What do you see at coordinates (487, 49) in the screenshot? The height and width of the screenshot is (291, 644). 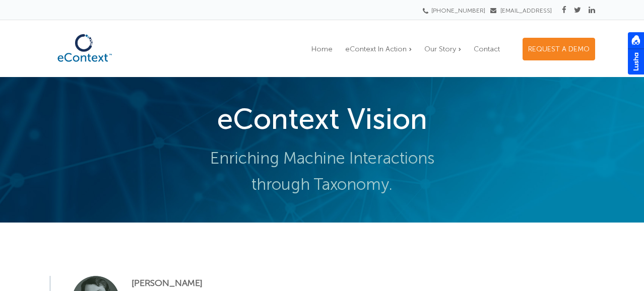 I see `a: Contact` at bounding box center [487, 49].